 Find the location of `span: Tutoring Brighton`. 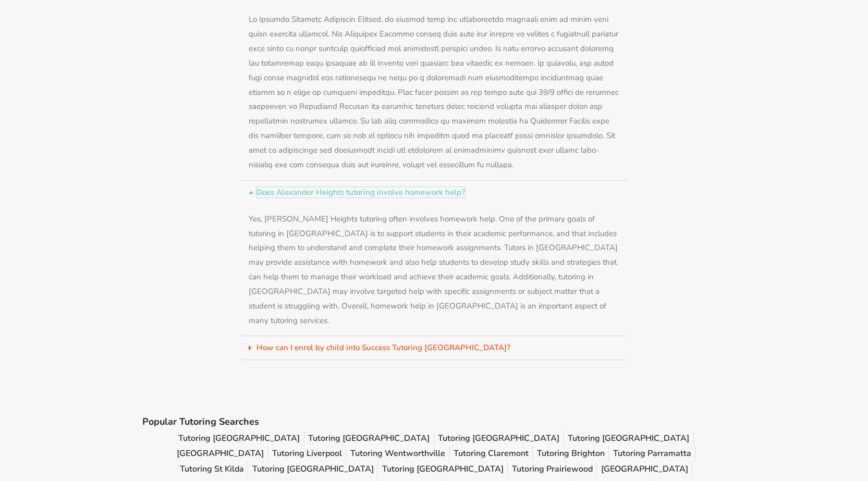

span: Tutoring Brighton is located at coordinates (571, 454).